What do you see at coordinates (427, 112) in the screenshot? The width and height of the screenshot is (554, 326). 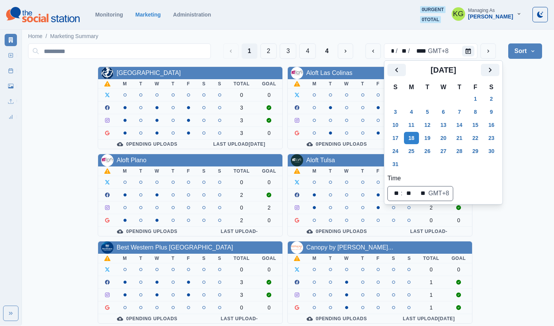 I see `button: Tuesday, August 5, 2025` at bounding box center [427, 112].